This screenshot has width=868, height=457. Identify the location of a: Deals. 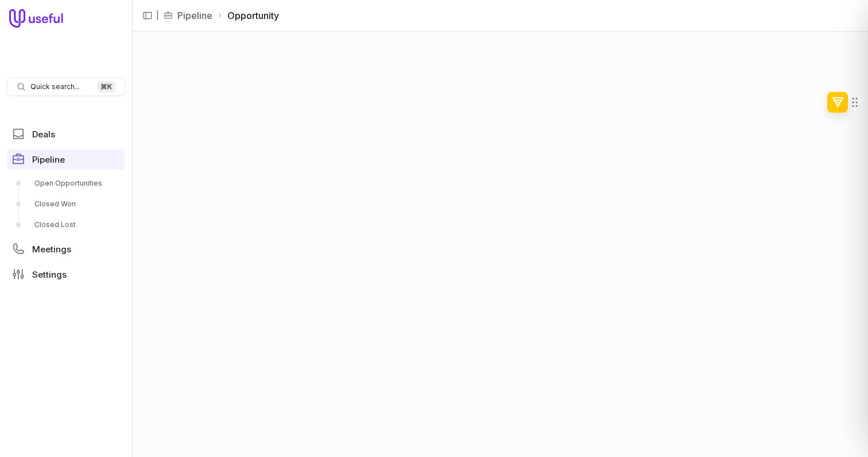
(66, 134).